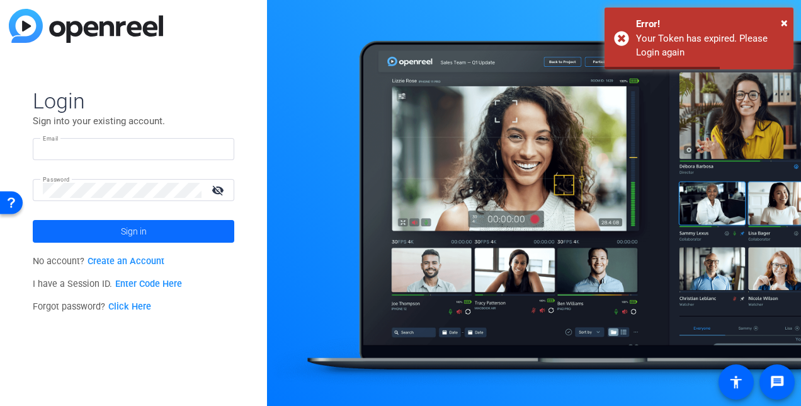  Describe the element at coordinates (134, 121) in the screenshot. I see `p: Sign into your existing account.` at that location.